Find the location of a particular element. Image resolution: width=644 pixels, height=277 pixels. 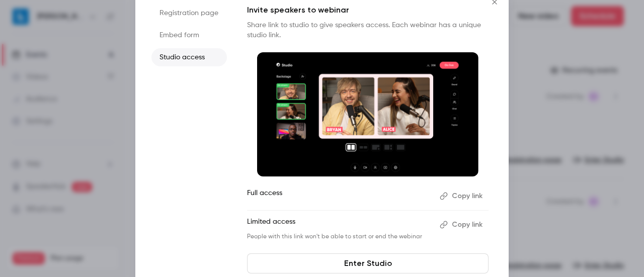

img: Invite speakers to webinar is located at coordinates (368, 115).